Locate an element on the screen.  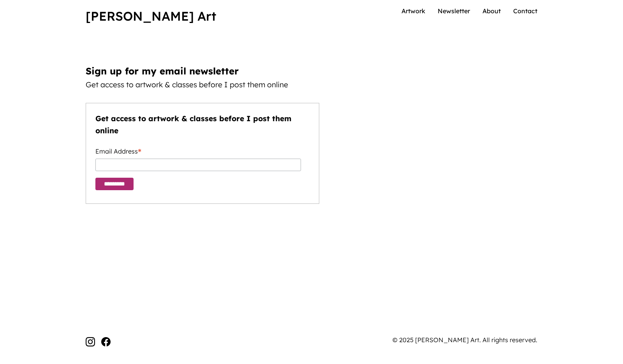
label: Email Address is located at coordinates (199, 150).